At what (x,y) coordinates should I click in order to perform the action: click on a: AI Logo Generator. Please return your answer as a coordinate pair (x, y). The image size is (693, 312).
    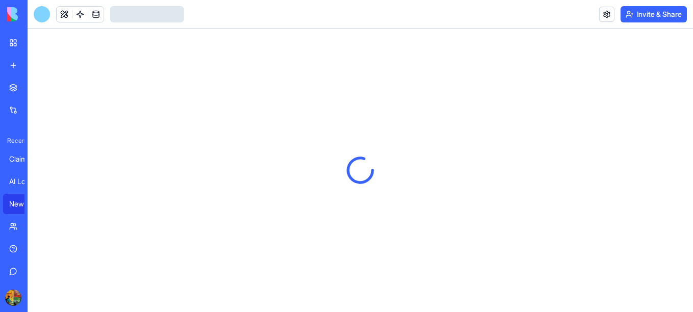
    Looking at the image, I should click on (23, 182).